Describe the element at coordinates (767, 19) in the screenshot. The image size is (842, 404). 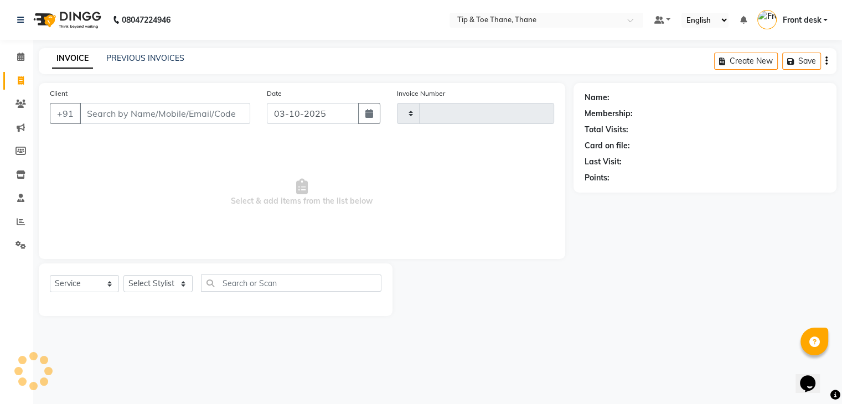
I see `img: Front desk` at that location.